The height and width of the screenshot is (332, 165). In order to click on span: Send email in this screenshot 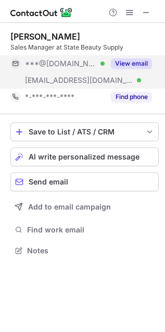, I will do `click(48, 182)`.